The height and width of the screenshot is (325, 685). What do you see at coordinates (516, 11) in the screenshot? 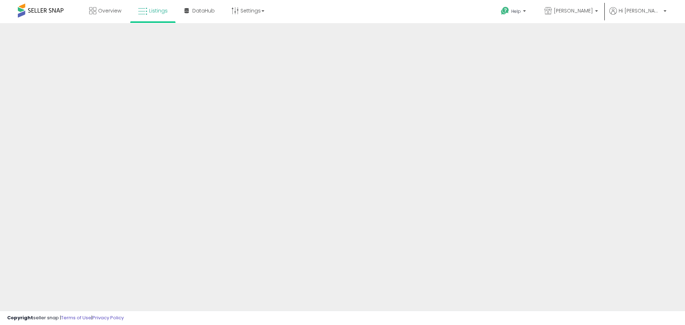
I see `span: Help` at bounding box center [516, 11].